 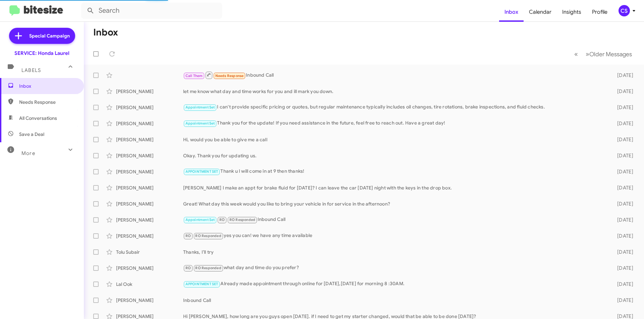 I want to click on h1: Inbox, so click(x=105, y=33).